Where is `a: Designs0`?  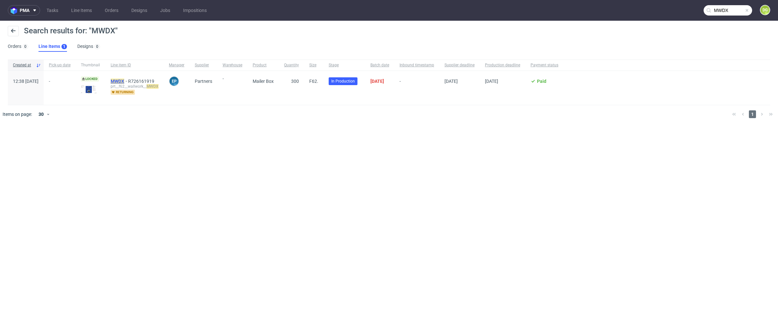
a: Designs0 is located at coordinates (89, 47).